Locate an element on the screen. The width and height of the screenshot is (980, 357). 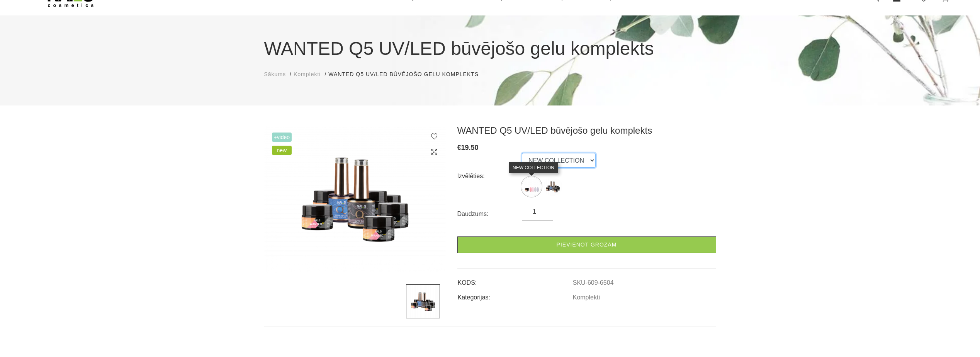
h3: WANTED Q5 UV/LED būvējošo gelu komplekts is located at coordinates (586, 130).